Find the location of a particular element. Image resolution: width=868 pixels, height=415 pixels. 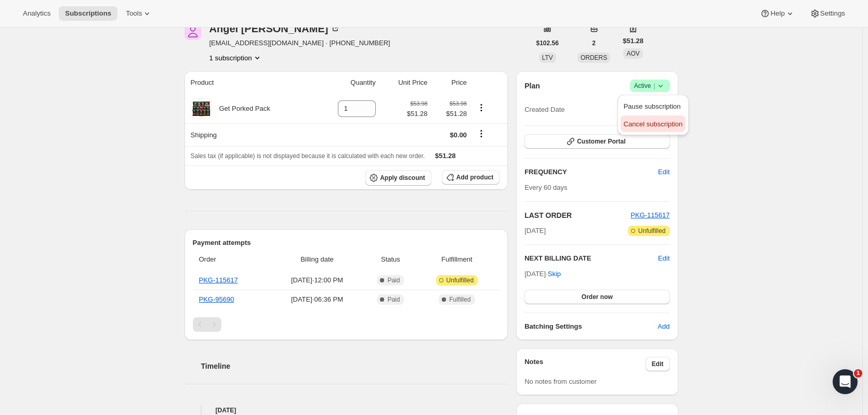

span: Customer Portal is located at coordinates (601, 141).